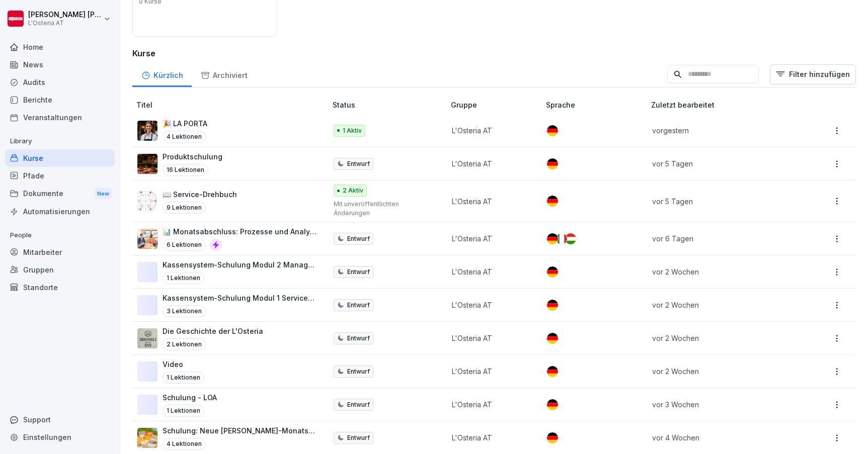 This screenshot has width=868, height=454. Describe the element at coordinates (224, 74) in the screenshot. I see `div: Archiviert` at that location.